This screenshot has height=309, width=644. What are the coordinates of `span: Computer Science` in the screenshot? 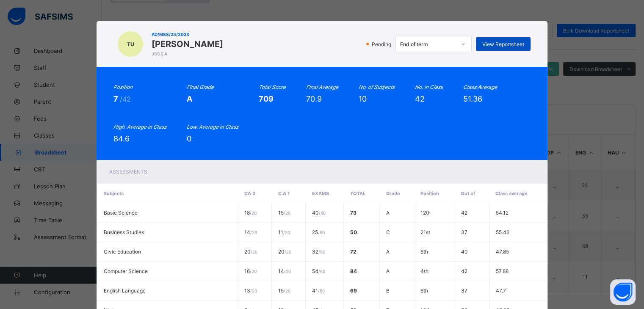 It's located at (126, 271).